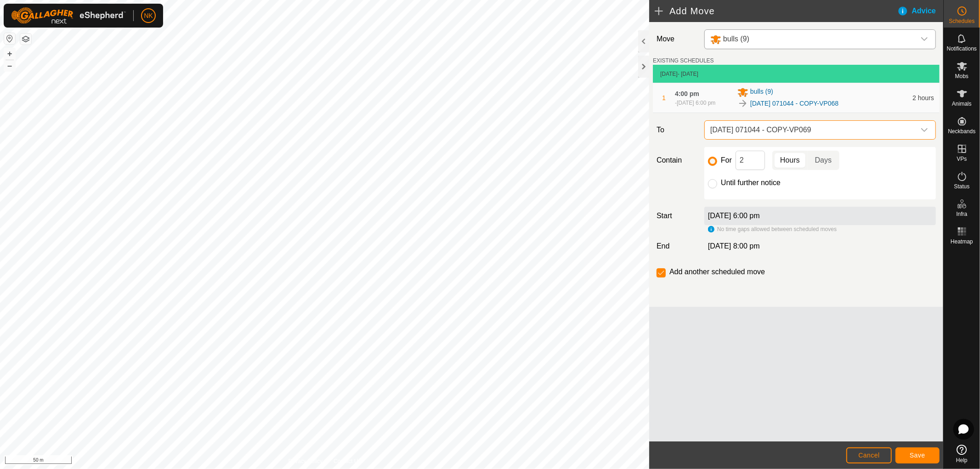 The image size is (980, 469). What do you see at coordinates (684, 61) in the screenshot?
I see `label: EXISTING SCHEDULES` at bounding box center [684, 61].